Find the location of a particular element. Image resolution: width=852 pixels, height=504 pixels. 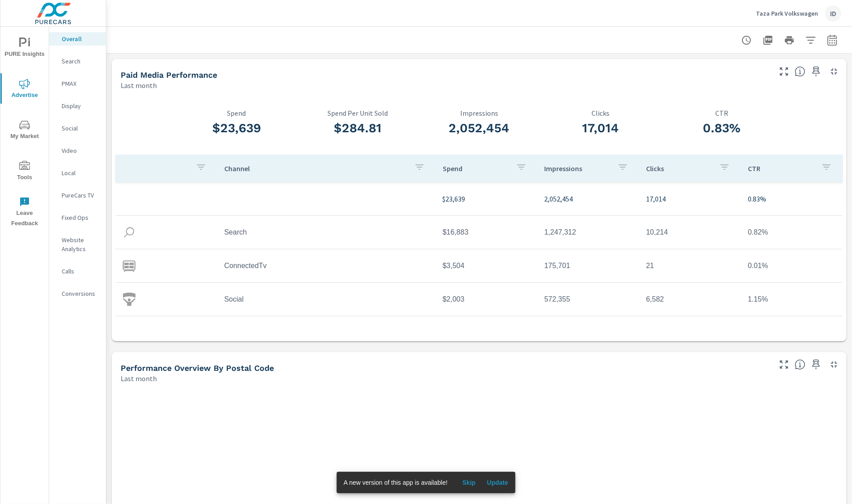

h5: Performance Overview By Postal Code is located at coordinates (197, 368).